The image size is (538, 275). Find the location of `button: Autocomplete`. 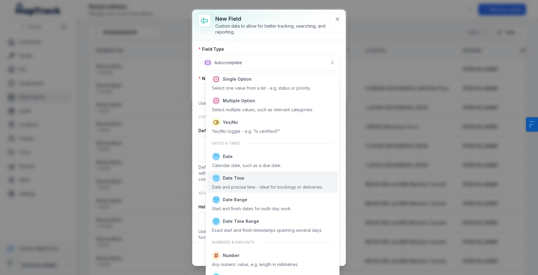

button: Autocomplete is located at coordinates (269, 63).